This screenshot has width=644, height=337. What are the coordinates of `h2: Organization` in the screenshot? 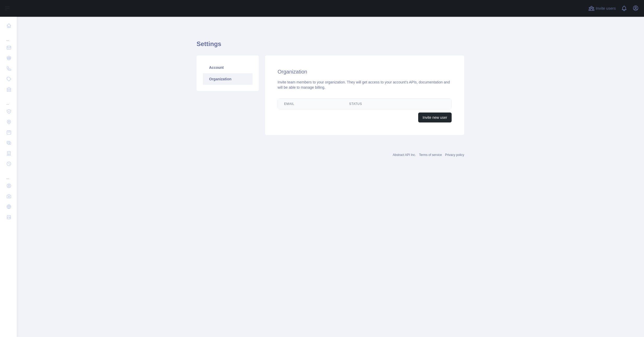 It's located at (365, 72).